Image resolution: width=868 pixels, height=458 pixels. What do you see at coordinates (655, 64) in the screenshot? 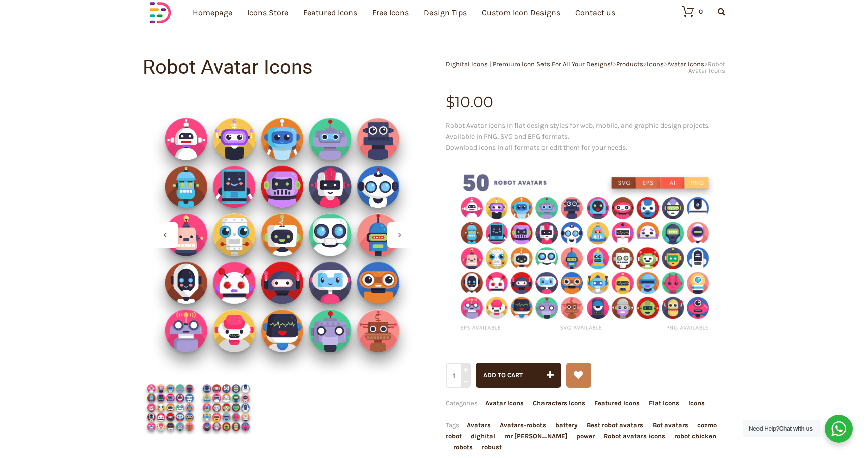
I see `span: Icons` at bounding box center [655, 64].